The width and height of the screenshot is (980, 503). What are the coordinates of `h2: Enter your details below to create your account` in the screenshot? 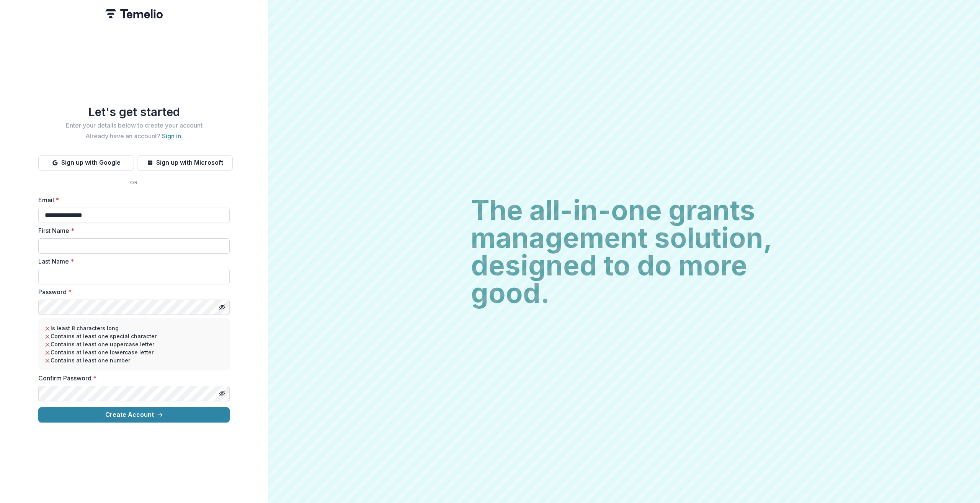 It's located at (134, 126).